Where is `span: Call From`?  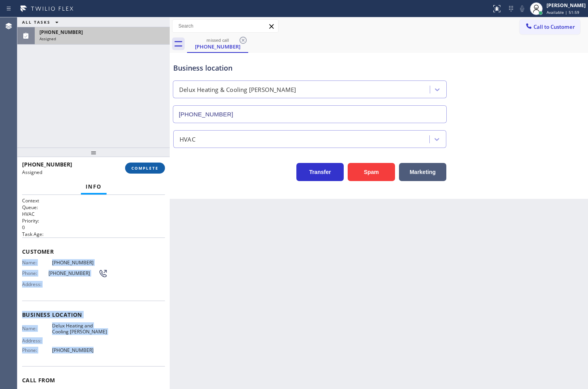 span: Call From is located at coordinates (93, 380).